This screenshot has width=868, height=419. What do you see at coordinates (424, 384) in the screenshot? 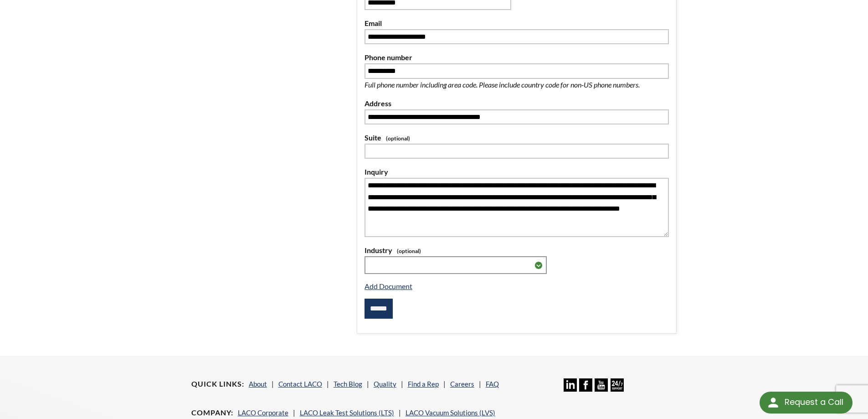
I see `a: Find a Rep` at bounding box center [424, 384].